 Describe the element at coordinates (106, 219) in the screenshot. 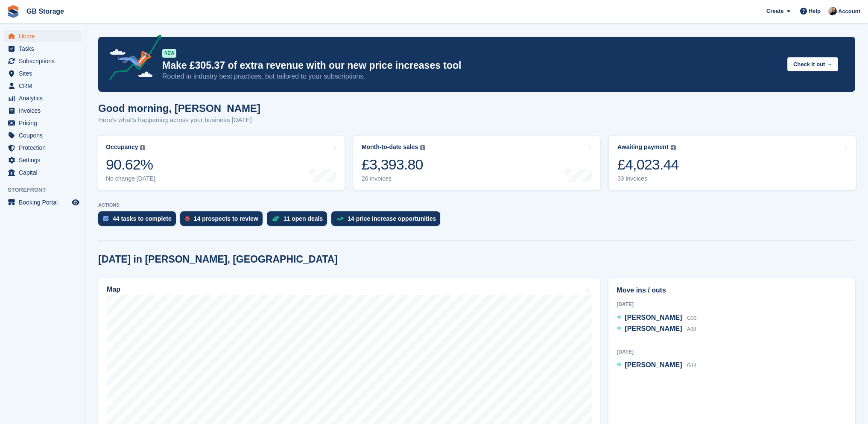

I see `img: task-75834270c22a3079a89374b754ae025e5fb1db73e45f91037f5363f120a921f8.svg` at that location.